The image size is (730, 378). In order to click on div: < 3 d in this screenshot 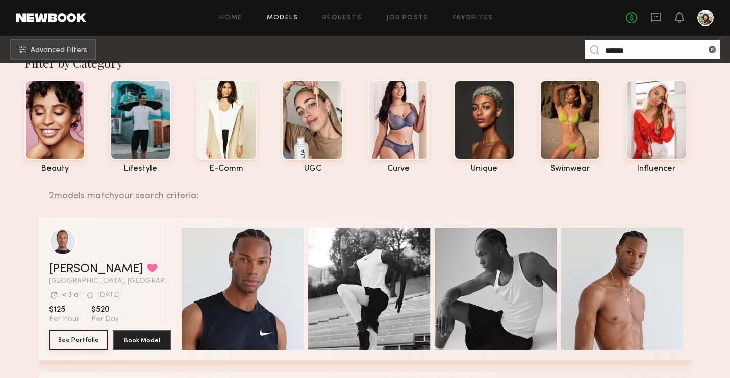, I will do `click(70, 295)`.